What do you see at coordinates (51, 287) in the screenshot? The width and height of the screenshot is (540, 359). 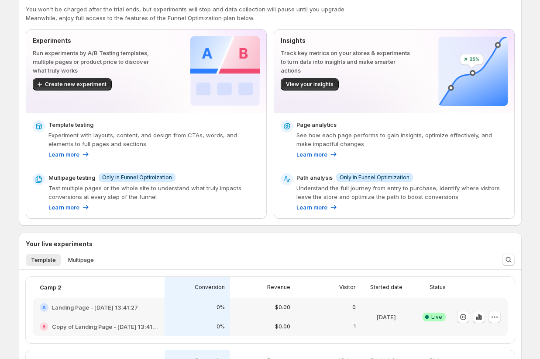 I see `p: Camp 2` at bounding box center [51, 287].